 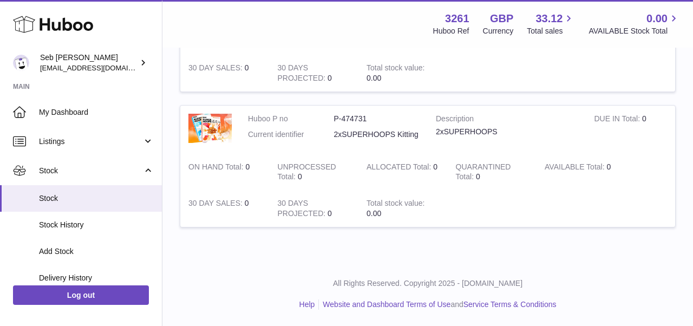 I want to click on a: 33.12 Total sales, so click(x=551, y=24).